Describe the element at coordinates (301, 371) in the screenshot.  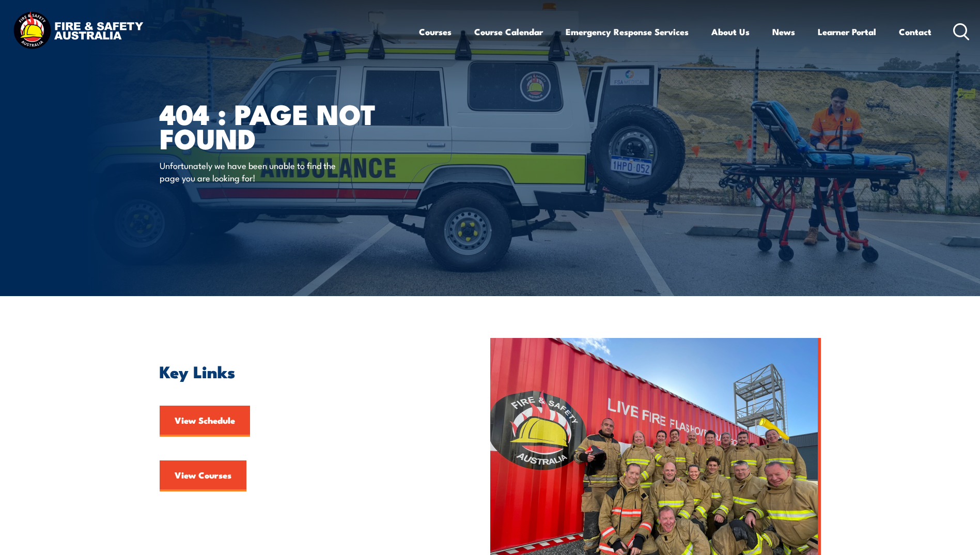
I see `h2: Key Links` at that location.